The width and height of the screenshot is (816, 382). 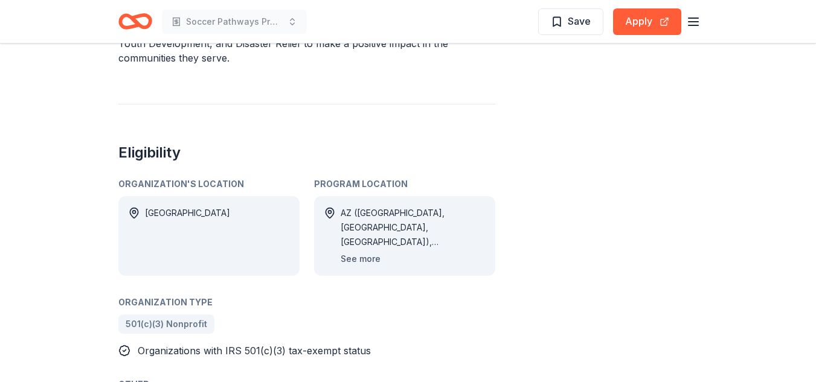 I want to click on button: Apply, so click(x=647, y=22).